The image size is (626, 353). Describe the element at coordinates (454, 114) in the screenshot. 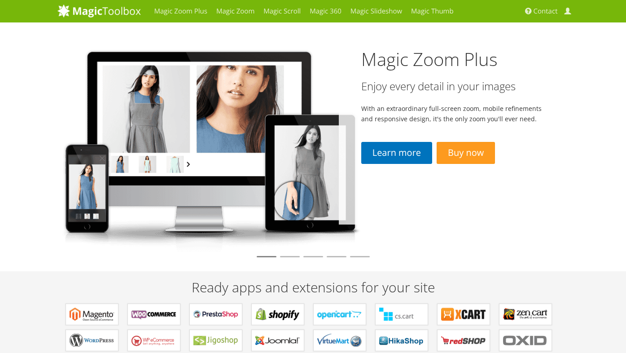

I see `p: With an extraordinary full-screen zoom, mobile refinements and responsive design, it's the only z...` at that location.